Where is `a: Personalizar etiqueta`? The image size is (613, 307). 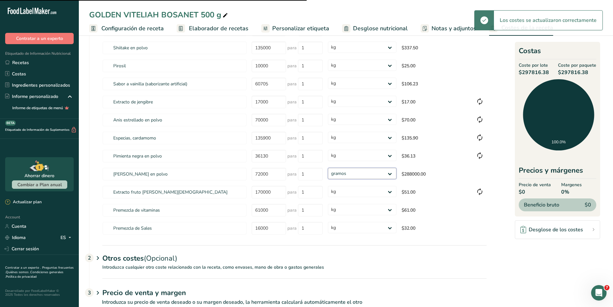
a: Personalizar etiqueta is located at coordinates (295, 28).